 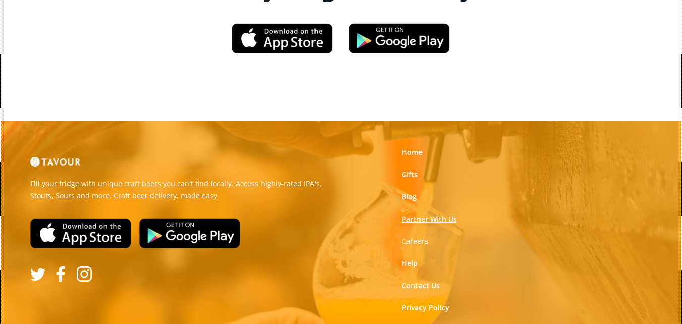 What do you see at coordinates (182, 190) in the screenshot?
I see `p: Fill your fridge with unique craft beers you can't find locally. Access highly-rated IPA's, Stout...` at bounding box center [182, 190].